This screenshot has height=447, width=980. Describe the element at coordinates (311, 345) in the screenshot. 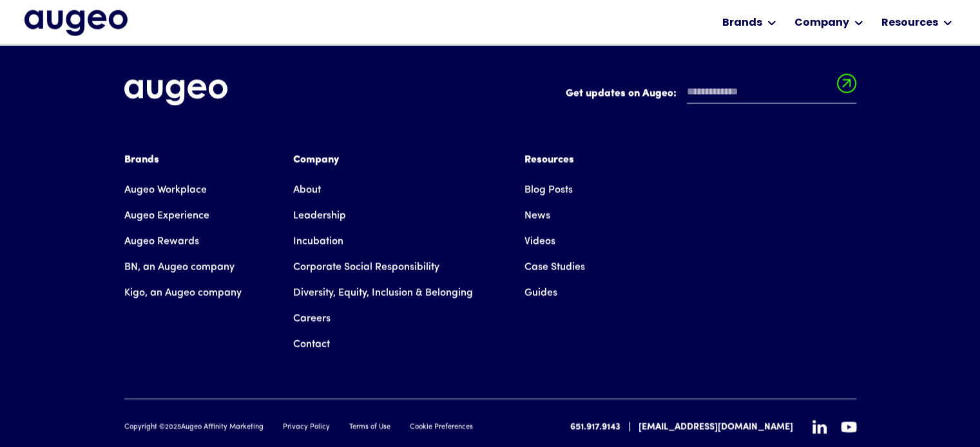

I see `a: Contact` at that location.